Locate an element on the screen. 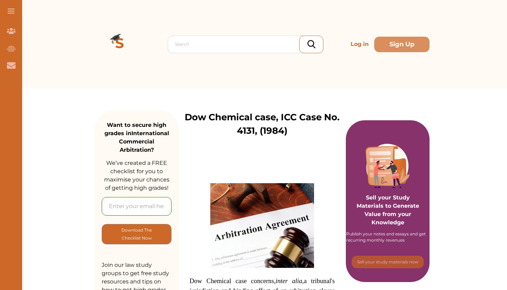 The width and height of the screenshot is (507, 290). span: We’ve created a FREE checklist for you to maximise your chances of getting high grades! is located at coordinates (137, 175).